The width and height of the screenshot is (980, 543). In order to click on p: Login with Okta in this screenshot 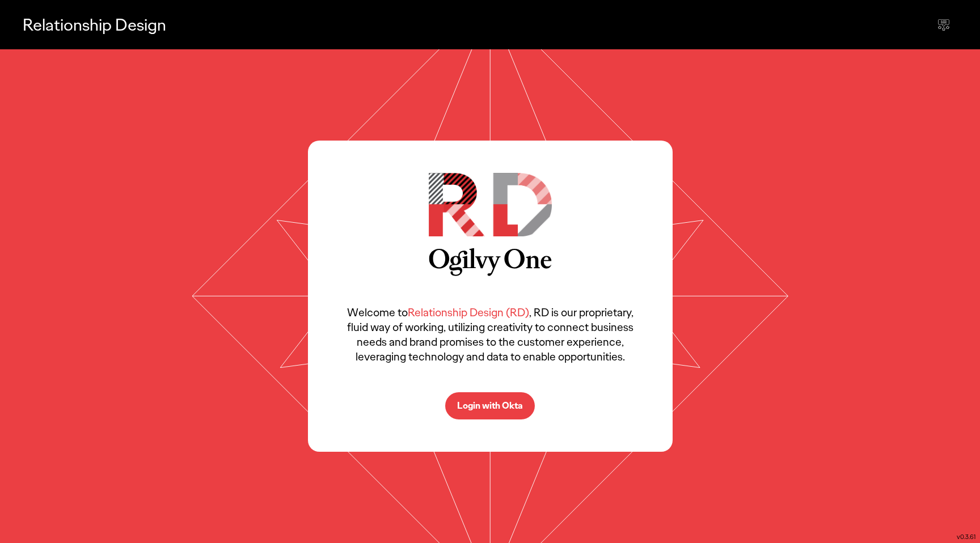, I will do `click(490, 406)`.